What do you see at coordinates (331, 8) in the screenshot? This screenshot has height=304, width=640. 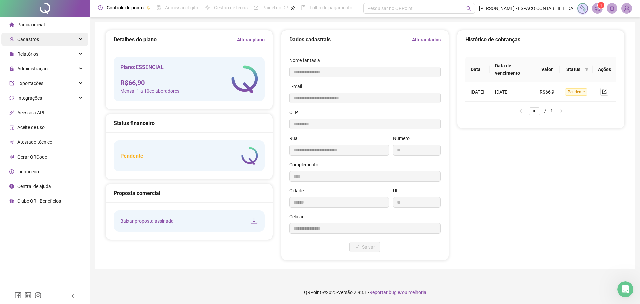 I see `span: Folha de pagamento` at bounding box center [331, 8].